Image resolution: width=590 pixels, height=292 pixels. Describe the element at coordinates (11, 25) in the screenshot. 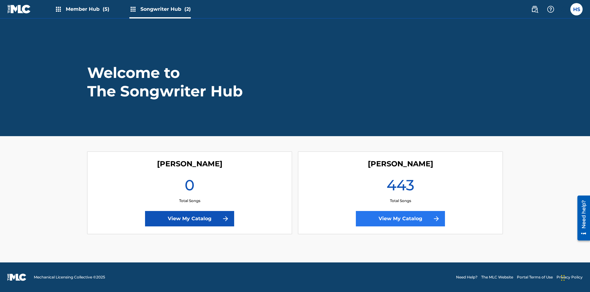

I see `div: Open Resource Center` at that location.